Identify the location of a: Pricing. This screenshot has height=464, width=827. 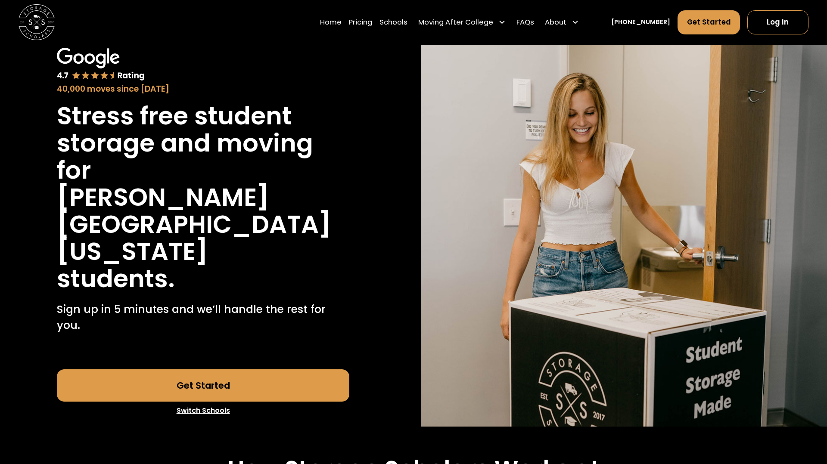
(360, 22).